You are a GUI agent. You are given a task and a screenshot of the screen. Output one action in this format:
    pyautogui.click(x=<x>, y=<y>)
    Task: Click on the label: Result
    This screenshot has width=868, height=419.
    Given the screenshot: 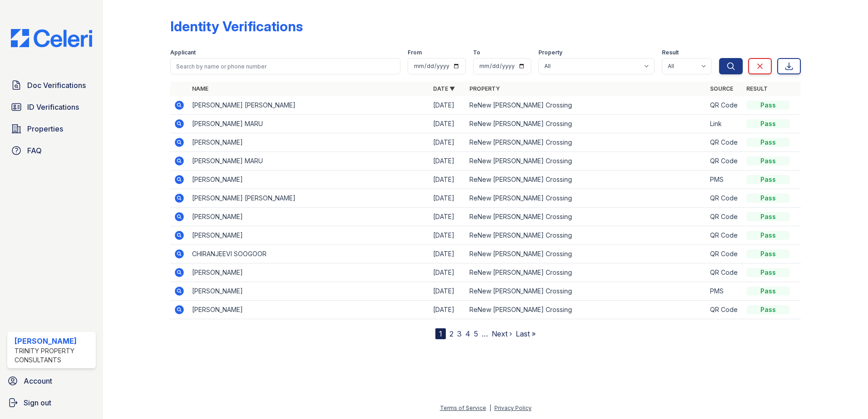 What is the action you would take?
    pyautogui.click(x=670, y=53)
    